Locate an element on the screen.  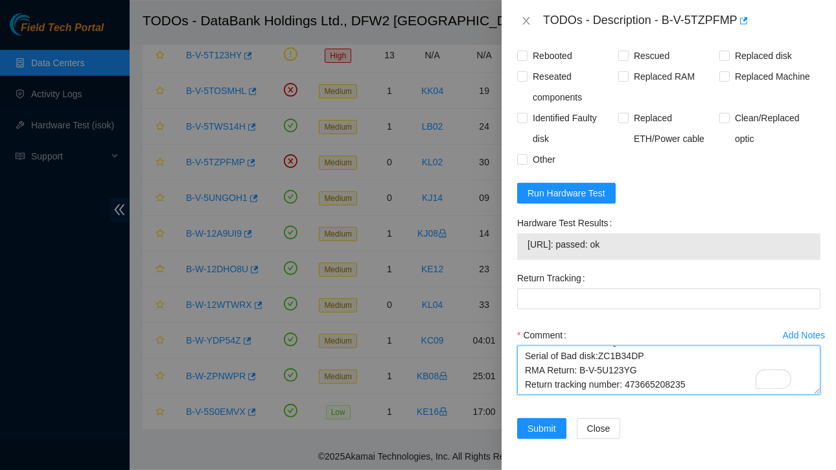
span: Replaced ETH/Power cable is located at coordinates (674, 128).